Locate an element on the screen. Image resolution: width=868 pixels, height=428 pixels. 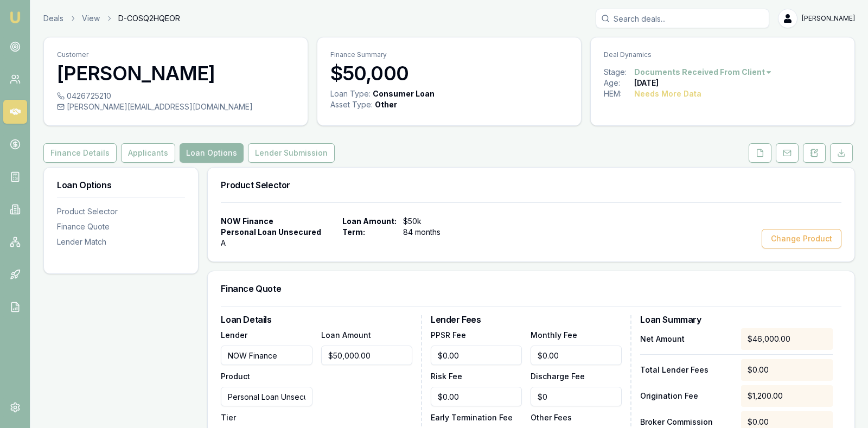
label: Product is located at coordinates (236, 376).